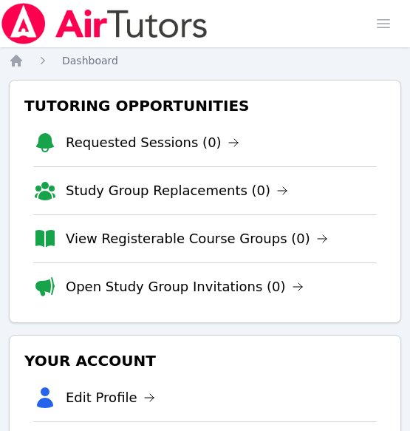  Describe the element at coordinates (90, 61) in the screenshot. I see `span: Dashboard` at that location.